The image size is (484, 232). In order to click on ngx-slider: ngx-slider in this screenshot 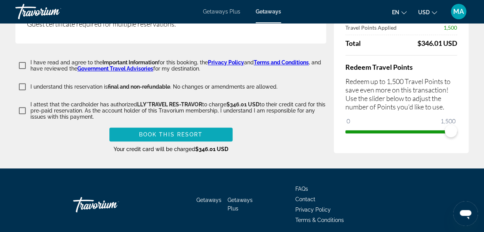, I will do `click(402, 131)`.